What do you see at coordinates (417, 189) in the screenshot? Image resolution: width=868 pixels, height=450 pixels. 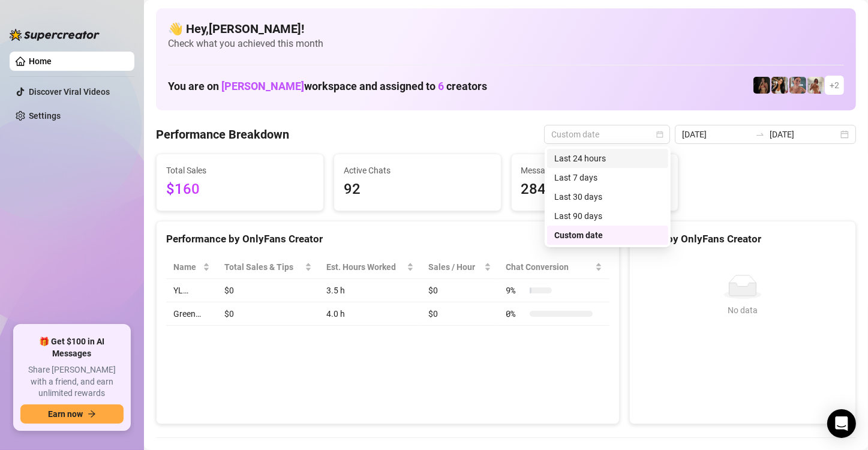 I see `span: 92` at bounding box center [417, 189].